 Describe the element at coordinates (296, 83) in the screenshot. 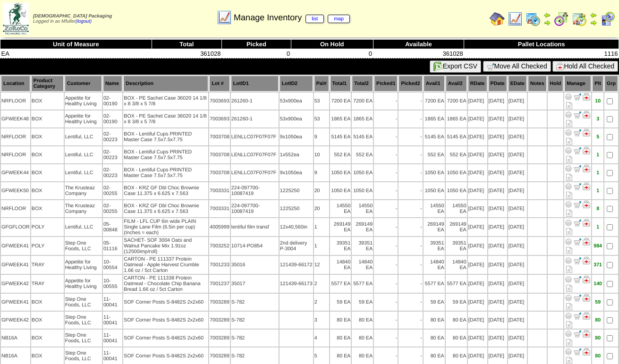

I see `th: LotID2` at that location.